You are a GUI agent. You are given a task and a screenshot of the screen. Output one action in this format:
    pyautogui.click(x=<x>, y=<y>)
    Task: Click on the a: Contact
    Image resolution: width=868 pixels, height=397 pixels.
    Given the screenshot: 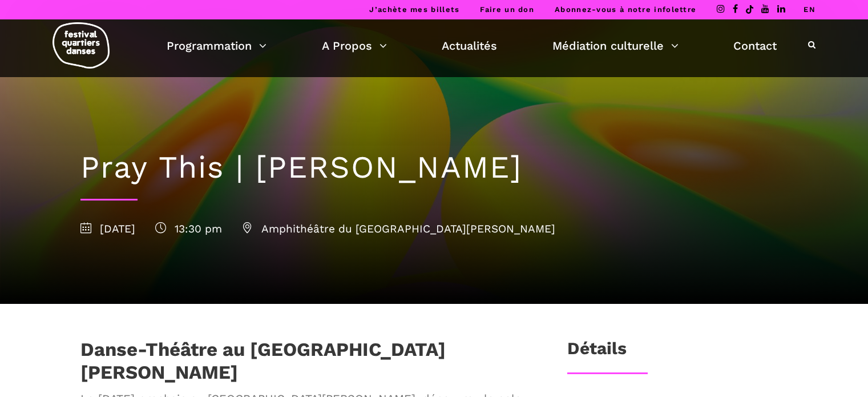 What is the action you would take?
    pyautogui.click(x=755, y=46)
    